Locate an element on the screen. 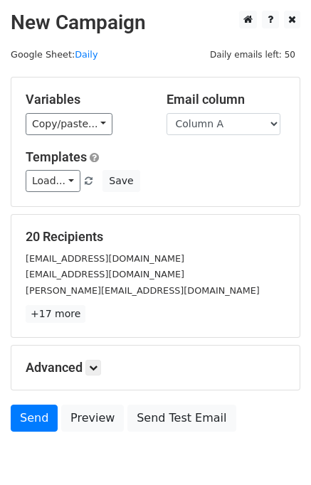 Image resolution: width=311 pixels, height=485 pixels. h5: Email column is located at coordinates (226, 100).